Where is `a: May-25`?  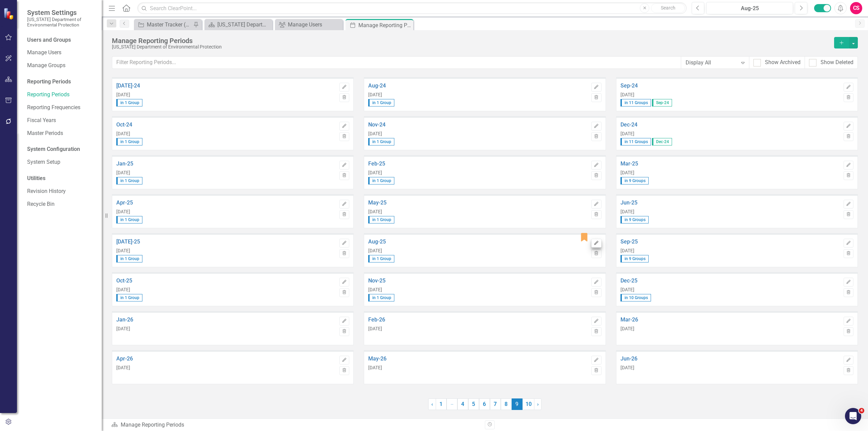
a: May-25 is located at coordinates (478, 203).